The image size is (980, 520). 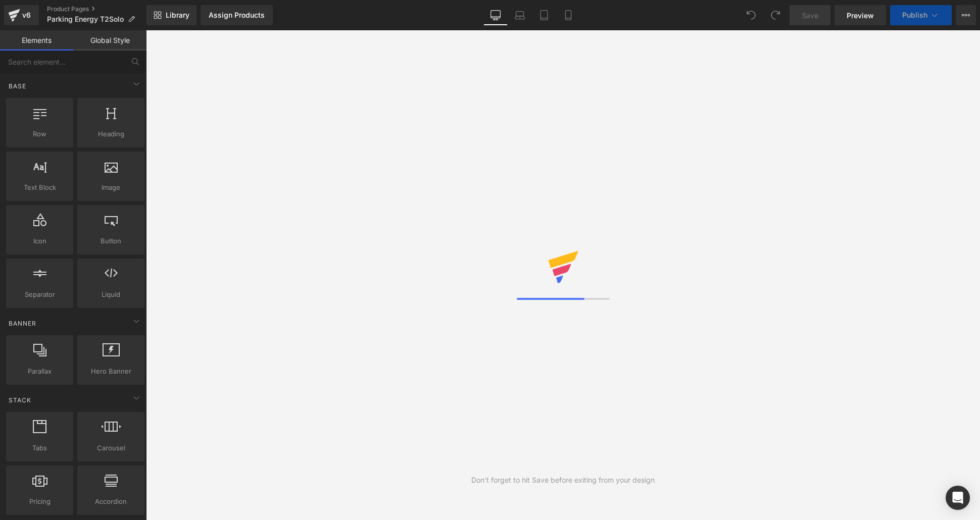 What do you see at coordinates (111, 371) in the screenshot?
I see `span: Hero Banner` at bounding box center [111, 371].